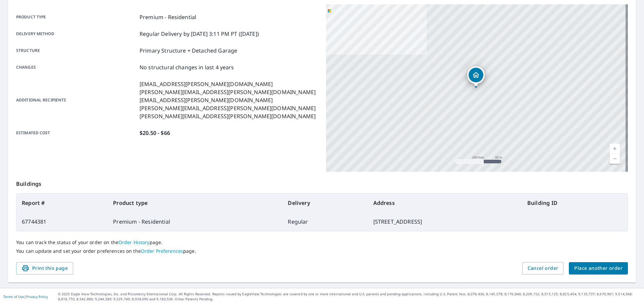  What do you see at coordinates (77, 34) in the screenshot?
I see `p: Delivery method` at bounding box center [77, 34].